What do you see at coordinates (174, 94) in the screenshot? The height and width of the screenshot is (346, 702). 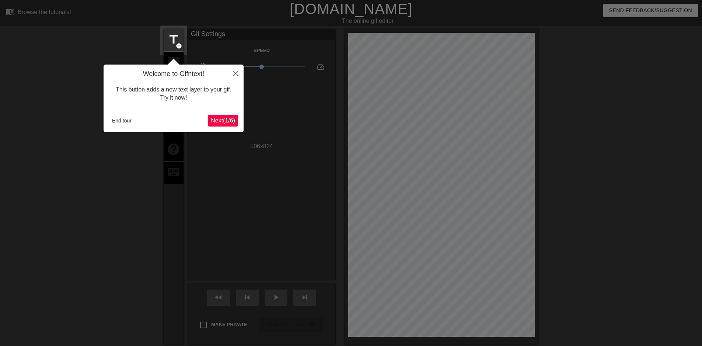 I see `div: This button adds a new text layer to your gif. Try it now!` at bounding box center [174, 94].